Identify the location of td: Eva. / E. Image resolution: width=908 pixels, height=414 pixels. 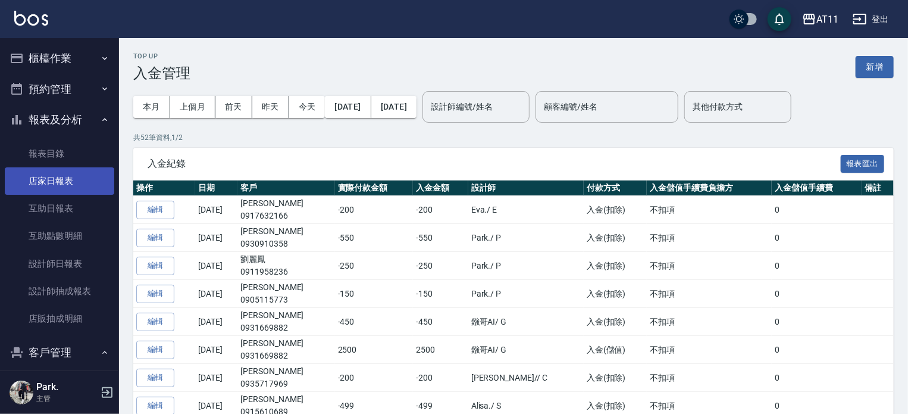
(526, 209).